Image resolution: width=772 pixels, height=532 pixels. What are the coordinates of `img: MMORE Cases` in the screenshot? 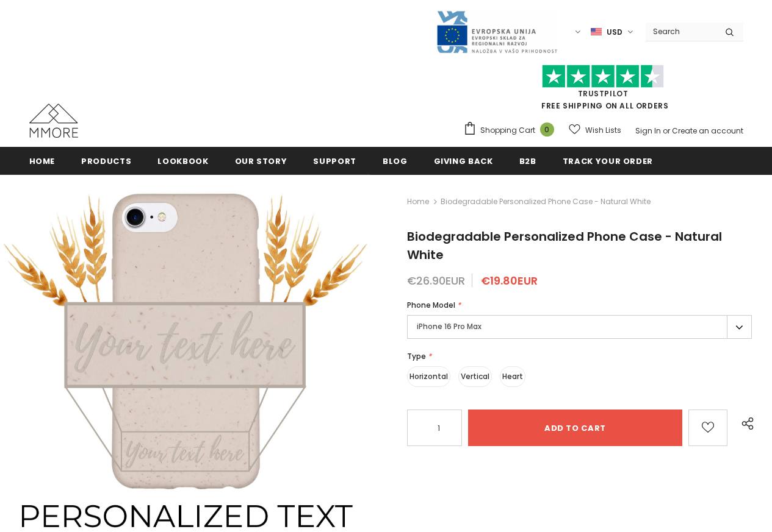 It's located at (53, 120).